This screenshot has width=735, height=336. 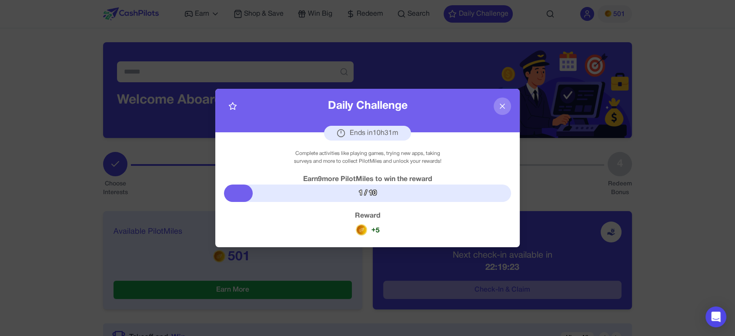 What do you see at coordinates (361, 230) in the screenshot?
I see `img: reward` at bounding box center [361, 230].